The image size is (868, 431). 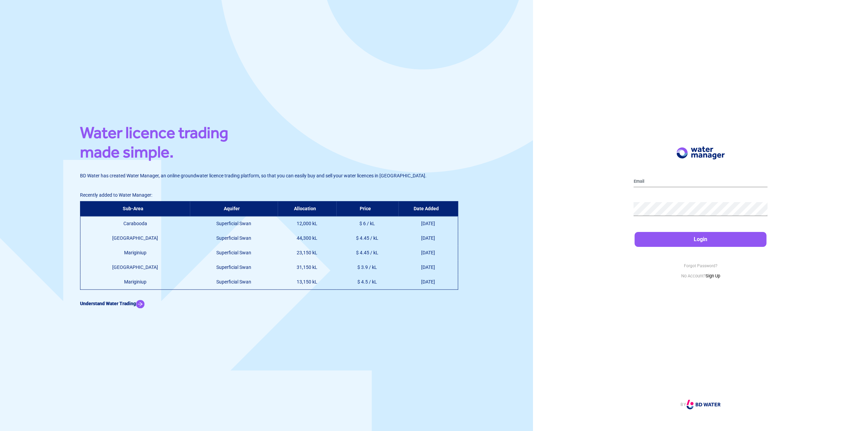 I want to click on th: Allocation, so click(x=307, y=209).